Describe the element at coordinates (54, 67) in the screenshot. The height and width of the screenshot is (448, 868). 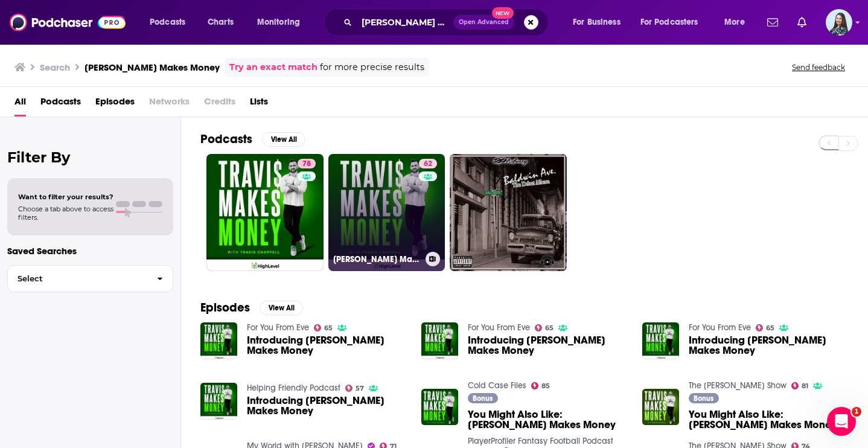
I see `h3: Search` at that location.